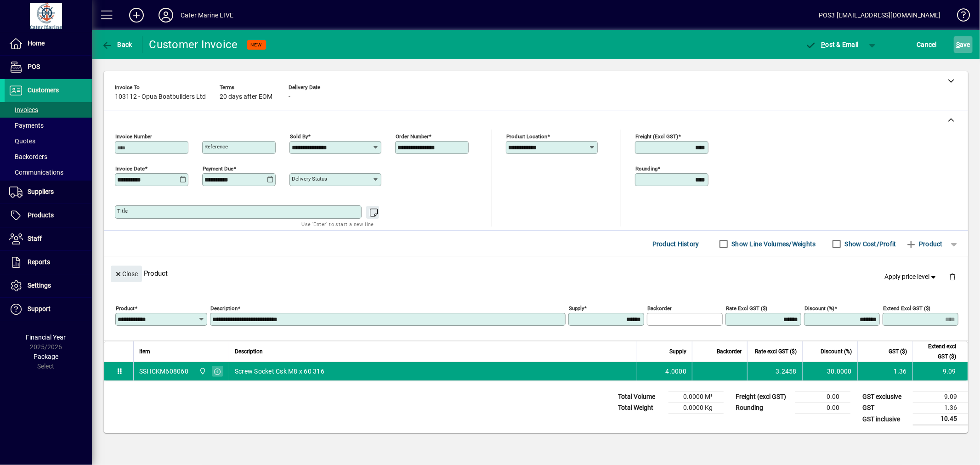 This screenshot has height=465, width=980. I want to click on mat-label: Title, so click(122, 211).